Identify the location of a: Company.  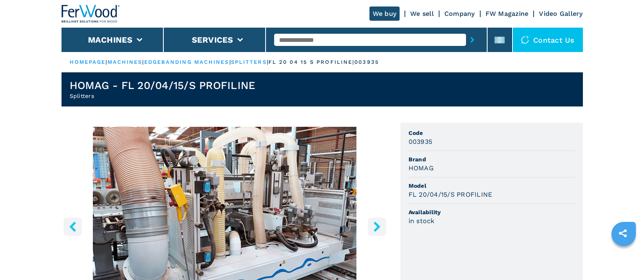
(460, 13).